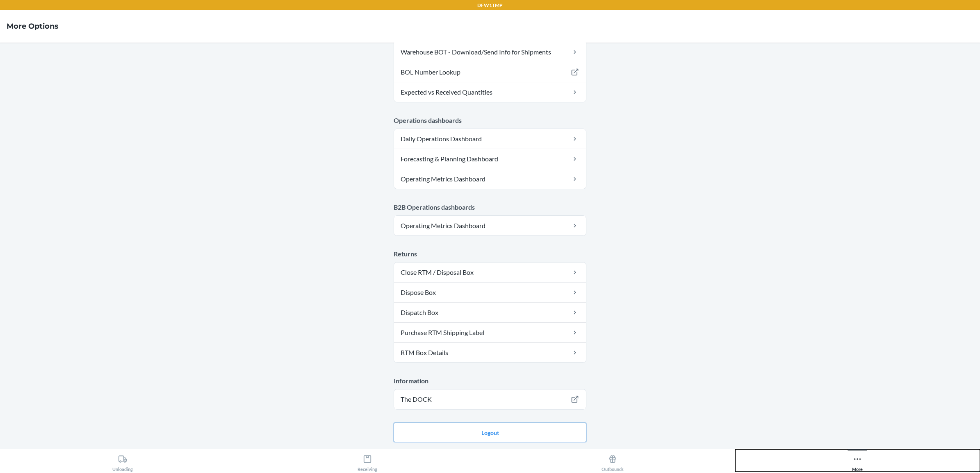 The width and height of the screenshot is (980, 473). What do you see at coordinates (368, 462) in the screenshot?
I see `div: Receiving` at bounding box center [368, 462].